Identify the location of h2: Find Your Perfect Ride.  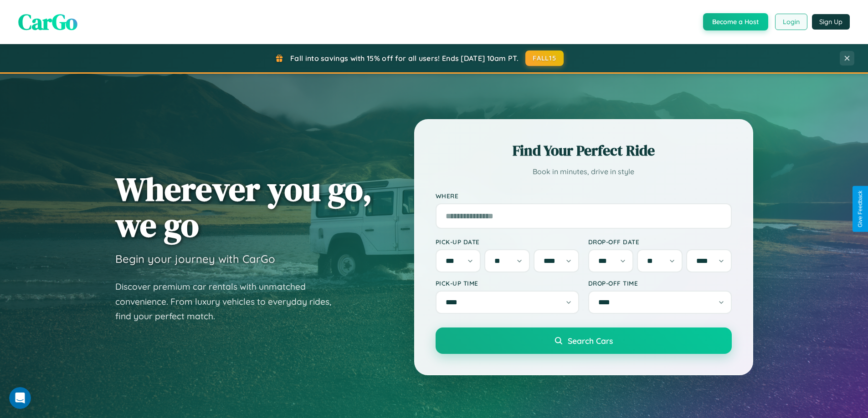
(583, 151).